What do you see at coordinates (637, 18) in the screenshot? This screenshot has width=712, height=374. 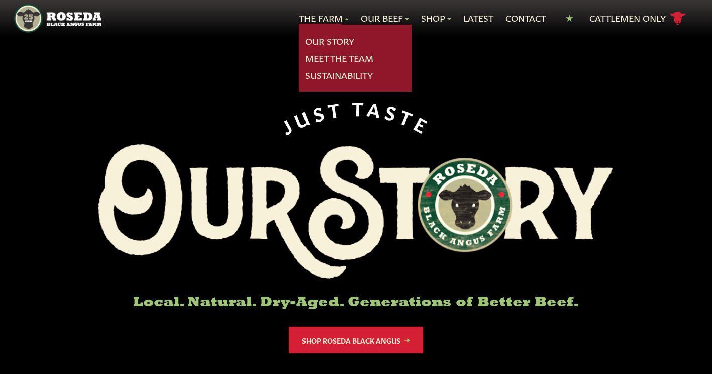 I see `a: Cattlemen Only` at bounding box center [637, 18].